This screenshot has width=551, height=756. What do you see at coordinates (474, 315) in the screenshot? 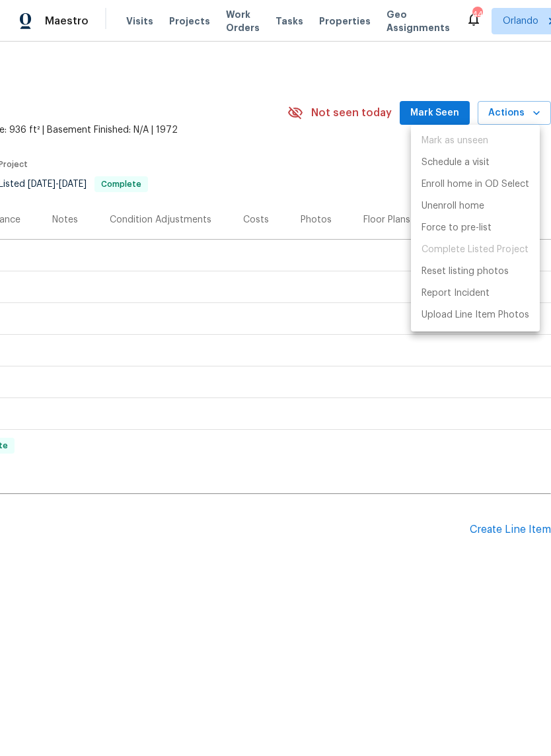
I see `p: Upload Line Item Photos` at bounding box center [474, 315].